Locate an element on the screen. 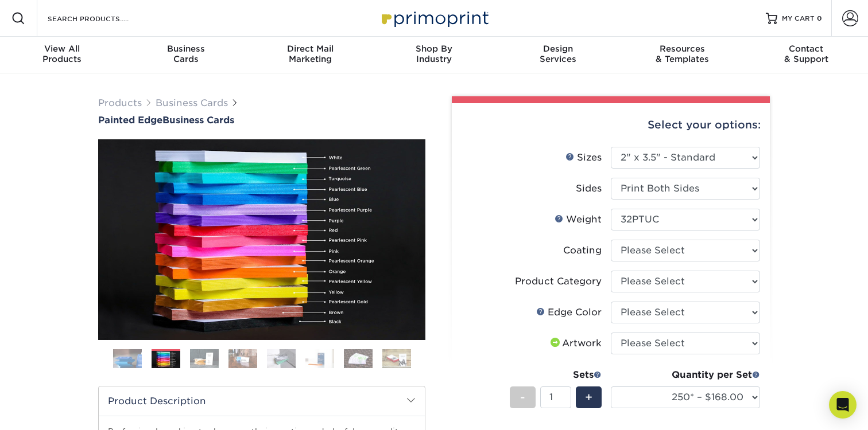  div: Quantity per Set is located at coordinates (686, 375).